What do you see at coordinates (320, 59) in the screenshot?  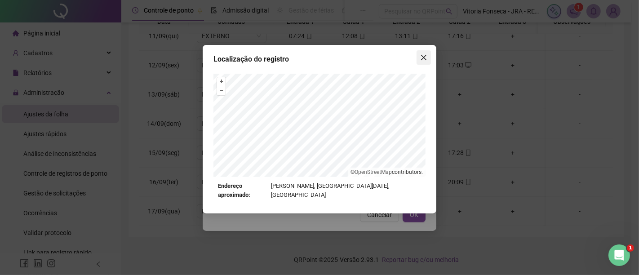 I see `div: Localização do registro` at bounding box center [320, 59].